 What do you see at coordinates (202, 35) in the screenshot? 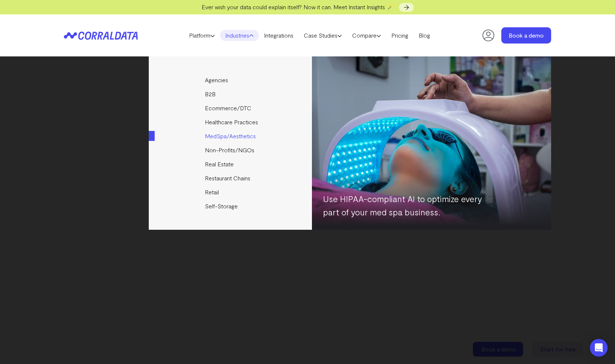
I see `a: Platform` at bounding box center [202, 35].